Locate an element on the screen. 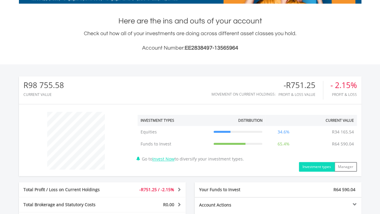  div: Movement on Current Holdings: is located at coordinates (244, 94).